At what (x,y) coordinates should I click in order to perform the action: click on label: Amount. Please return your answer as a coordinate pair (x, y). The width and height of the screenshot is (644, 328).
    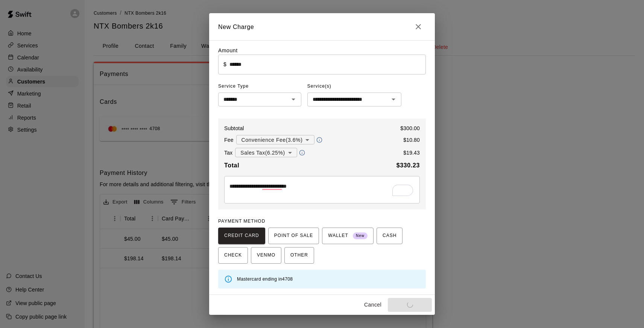
    Looking at the image, I should click on (228, 51).